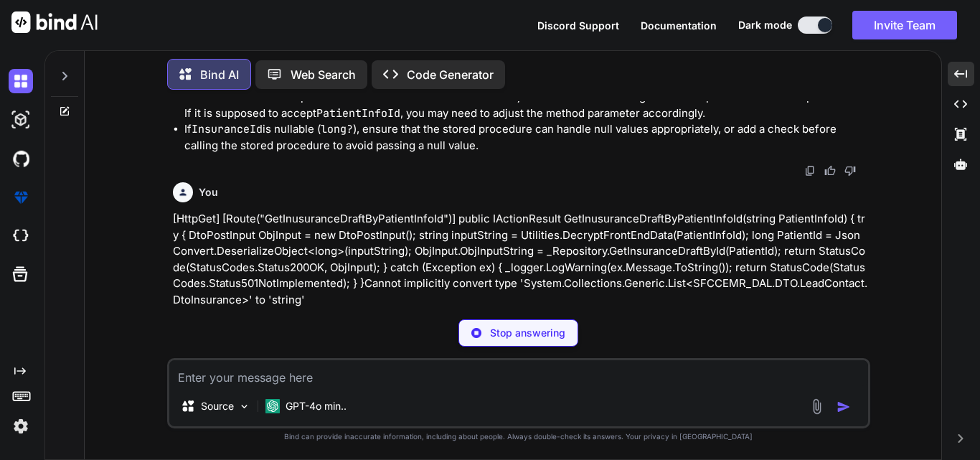 Image resolution: width=980 pixels, height=460 pixels. What do you see at coordinates (679, 25) in the screenshot?
I see `button: Documentation` at bounding box center [679, 25].